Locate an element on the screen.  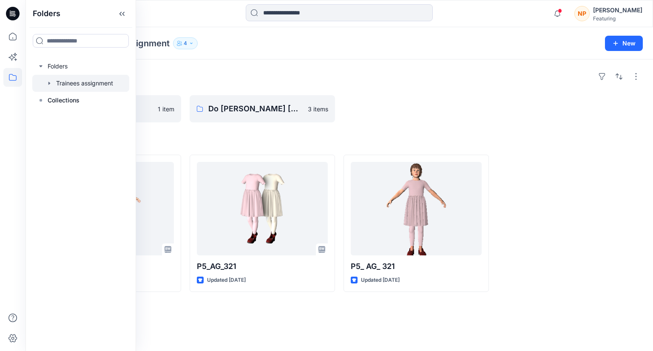
p: P5_ AG_ 321 is located at coordinates (416, 267).